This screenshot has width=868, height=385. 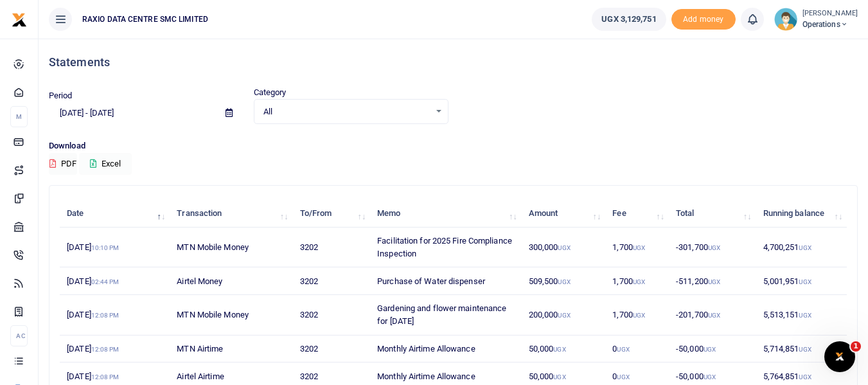 I want to click on span: 1, so click(x=856, y=346).